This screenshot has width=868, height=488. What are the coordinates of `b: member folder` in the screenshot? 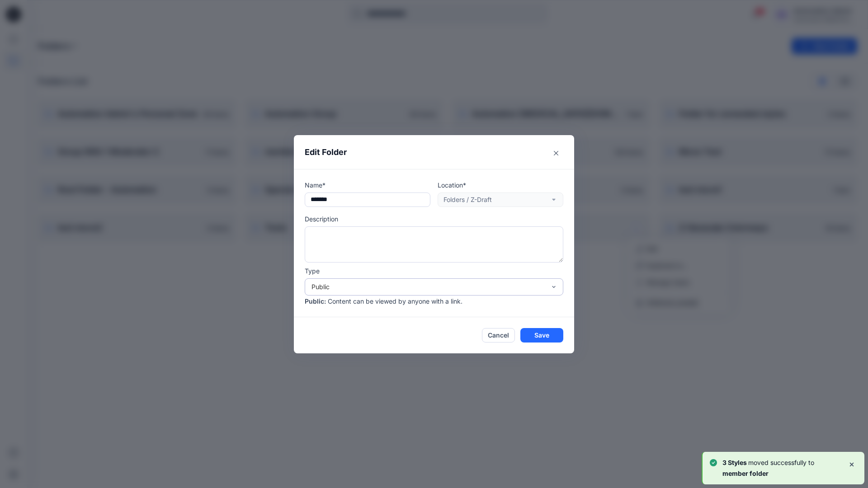 It's located at (745, 473).